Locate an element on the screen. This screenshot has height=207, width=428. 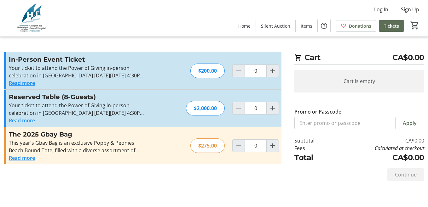
h2: Cart is located at coordinates (359, 58).